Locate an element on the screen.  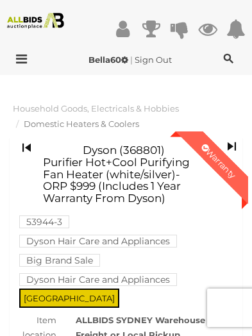
a: Domestic Heaters & Coolers is located at coordinates (81, 124).